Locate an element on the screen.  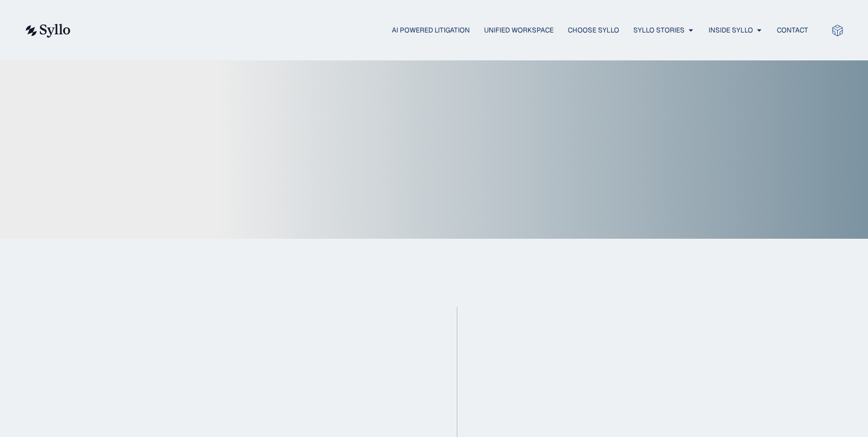
span: Choose Syllo is located at coordinates (593, 30).